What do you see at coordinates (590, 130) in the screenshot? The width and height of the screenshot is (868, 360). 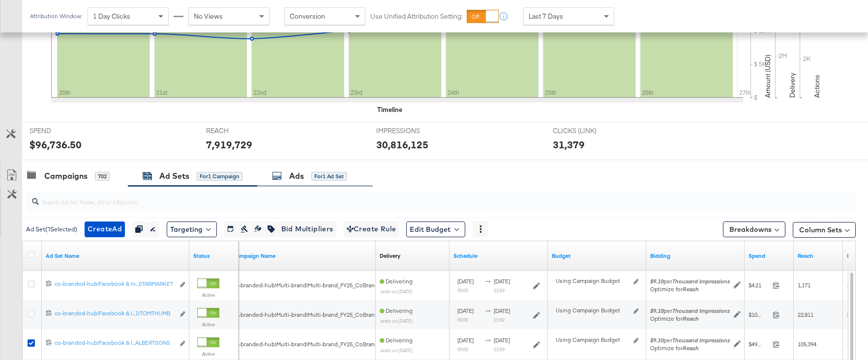 I see `span: CLICKS (LINK)` at bounding box center [590, 130].